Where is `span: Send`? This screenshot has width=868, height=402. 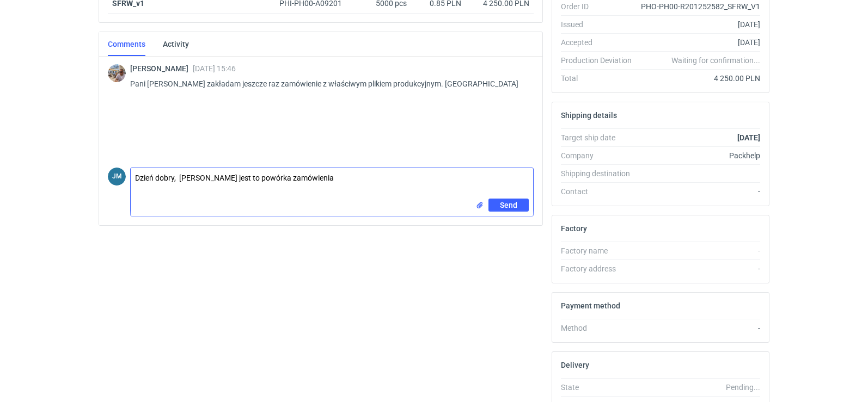 span: Send is located at coordinates (509, 205).